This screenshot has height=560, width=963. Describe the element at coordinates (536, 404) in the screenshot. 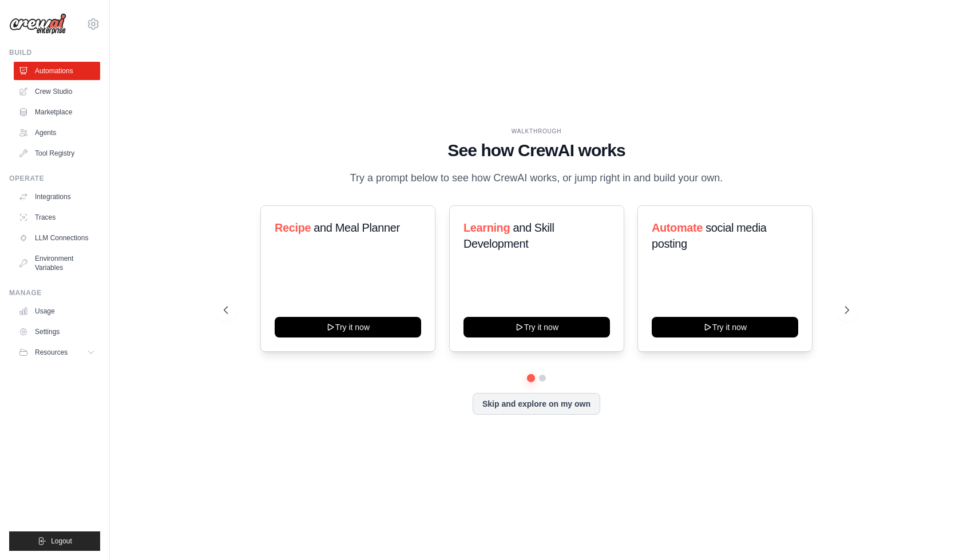

I see `button: Skip and explore on my own` at that location.